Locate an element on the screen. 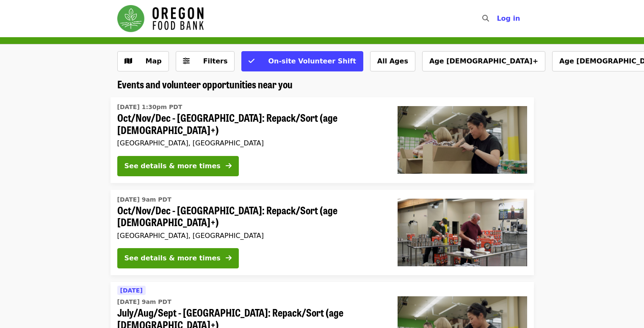 The height and width of the screenshot is (328, 644). button: Log in is located at coordinates (508, 19).